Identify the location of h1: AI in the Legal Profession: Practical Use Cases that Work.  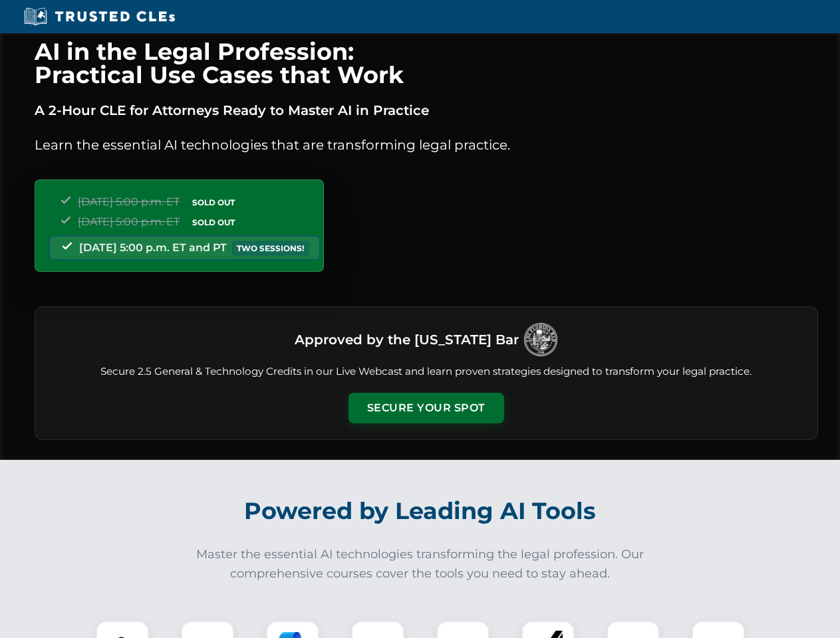
(426, 63).